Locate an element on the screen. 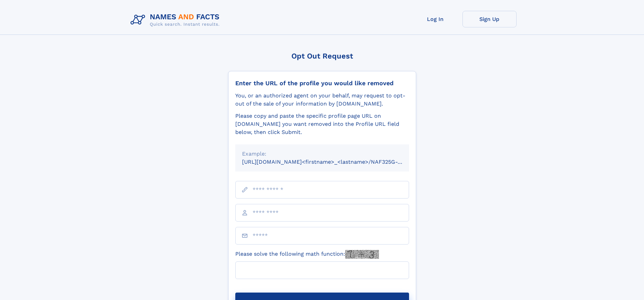  div: Example: is located at coordinates (322, 154).